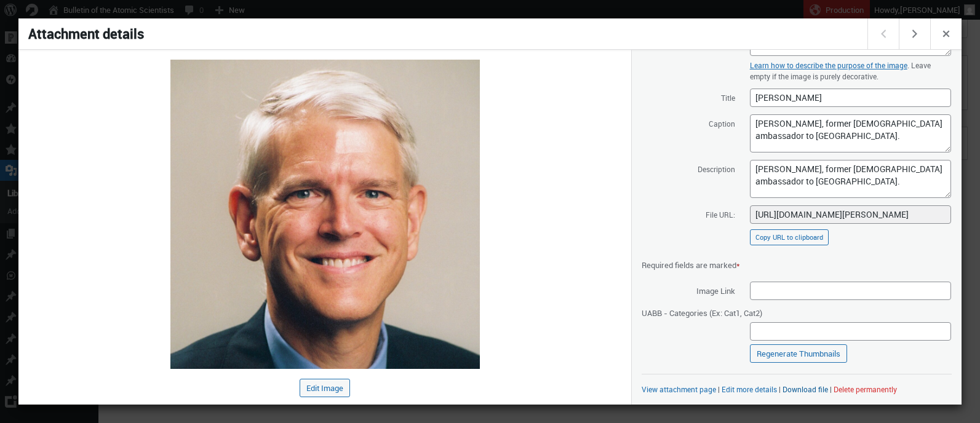 The height and width of the screenshot is (423, 980). Describe the element at coordinates (324, 388) in the screenshot. I see `button: Edit Image` at that location.